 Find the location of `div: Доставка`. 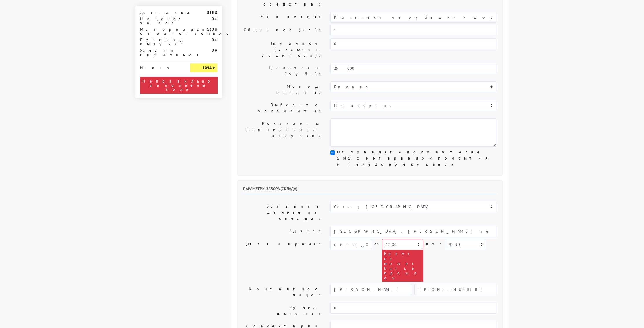

div: Доставка is located at coordinates (161, 13).